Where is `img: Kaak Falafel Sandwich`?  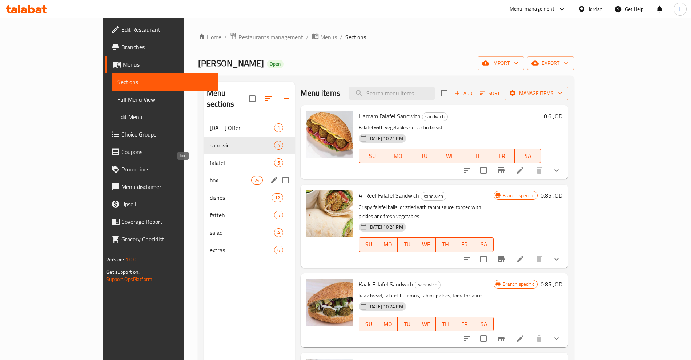 img: Kaak Falafel Sandwich is located at coordinates (330, 302).